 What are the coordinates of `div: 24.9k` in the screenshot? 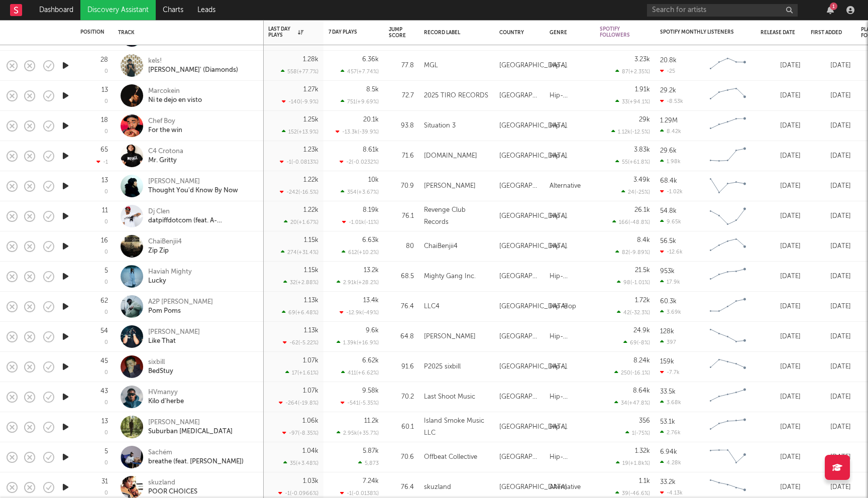 It's located at (641, 330).